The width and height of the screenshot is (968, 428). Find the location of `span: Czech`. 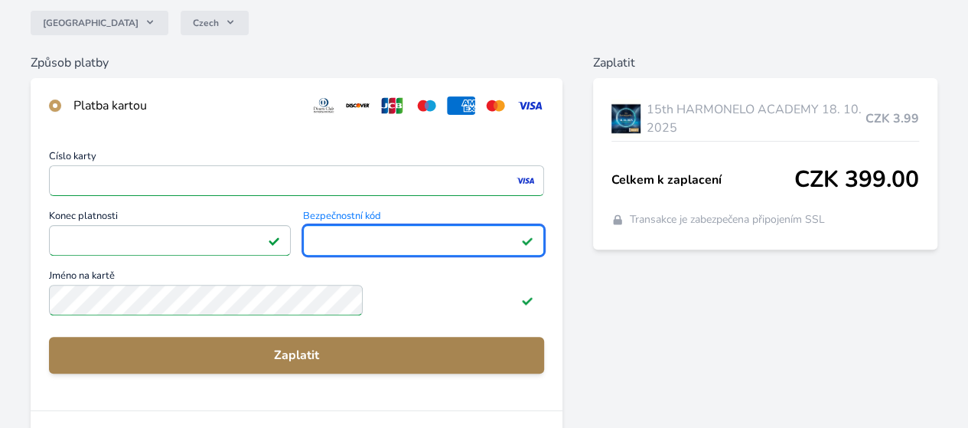

span: Czech is located at coordinates (206, 23).